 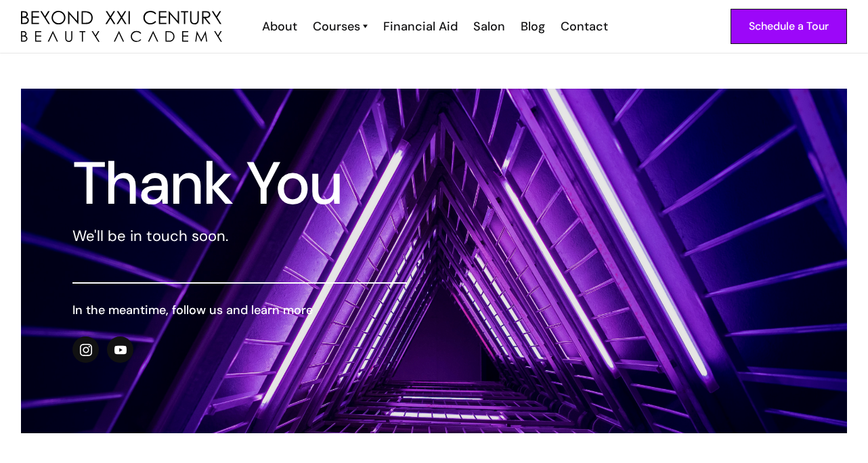 I want to click on div: Contact, so click(x=585, y=26).